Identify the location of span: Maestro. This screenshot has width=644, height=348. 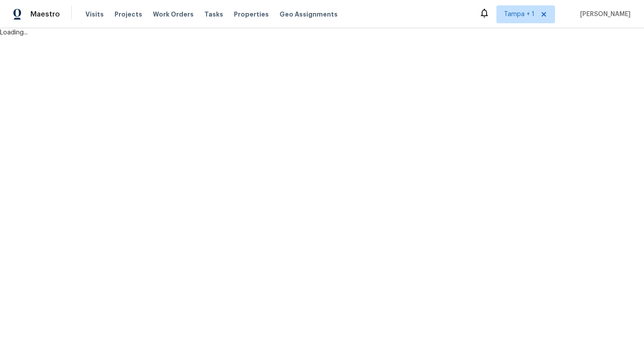
(45, 15).